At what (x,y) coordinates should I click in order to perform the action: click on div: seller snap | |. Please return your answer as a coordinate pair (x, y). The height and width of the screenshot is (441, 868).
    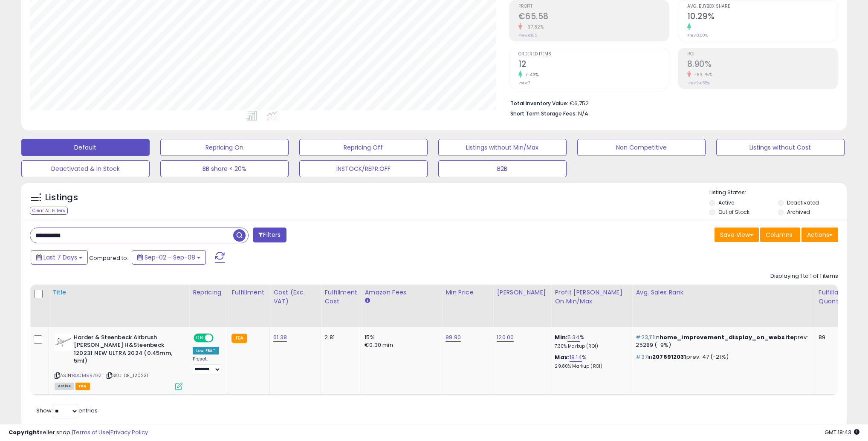
    Looking at the image, I should click on (78, 433).